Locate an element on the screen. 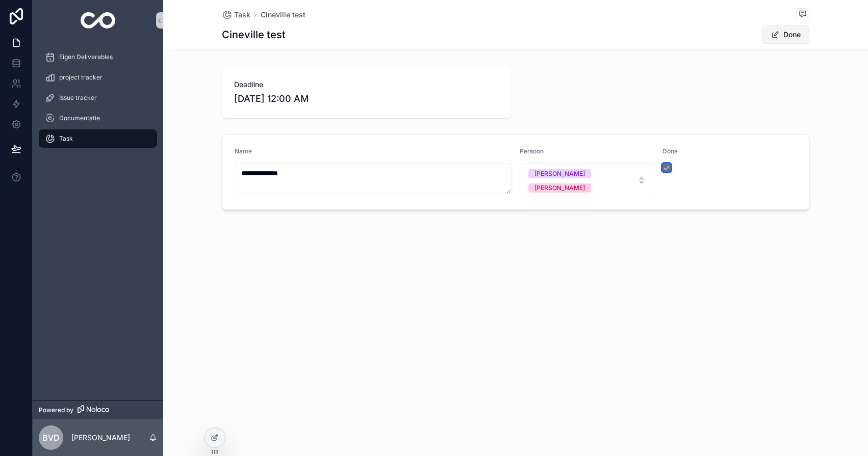 This screenshot has height=456, width=868. span: Bvd is located at coordinates (51, 438).